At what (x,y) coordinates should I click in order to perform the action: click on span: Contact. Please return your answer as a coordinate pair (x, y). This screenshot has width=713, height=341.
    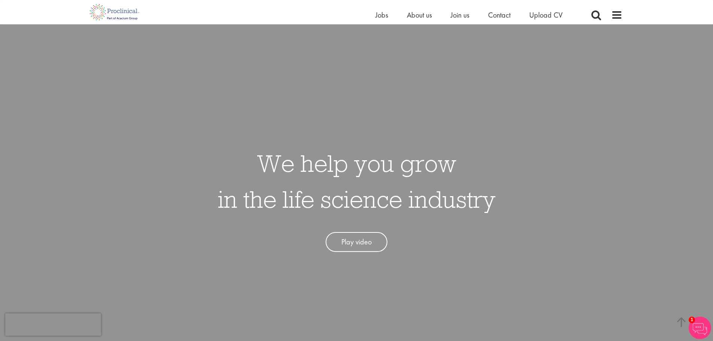
    Looking at the image, I should click on (499, 15).